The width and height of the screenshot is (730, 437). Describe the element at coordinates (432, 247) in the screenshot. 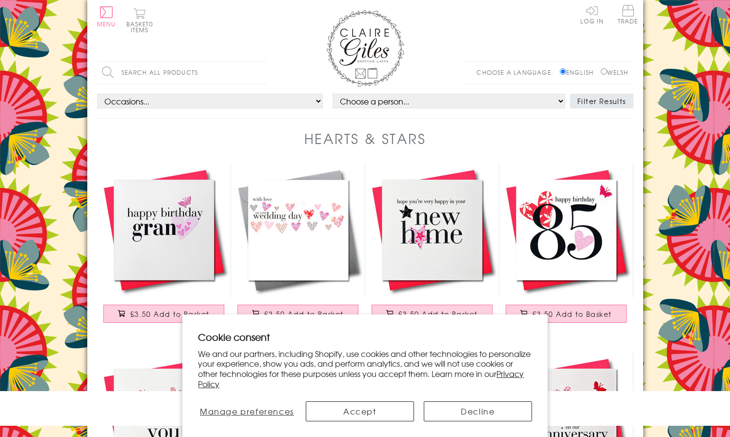

I see `a: New Home Card, Pink Star, Embellished with a padded star £3.50 Add to Basket` at that location.